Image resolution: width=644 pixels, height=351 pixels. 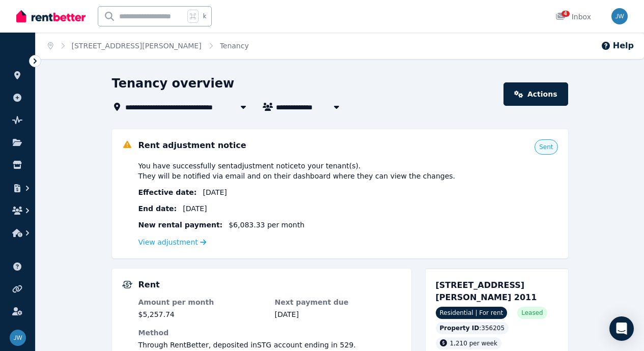 I want to click on img: RentBetter, so click(x=51, y=16).